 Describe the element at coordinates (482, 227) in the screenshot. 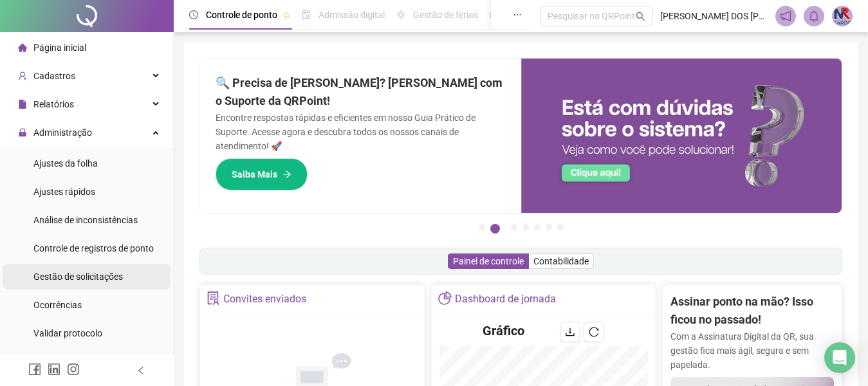

I see `button: 1` at that location.